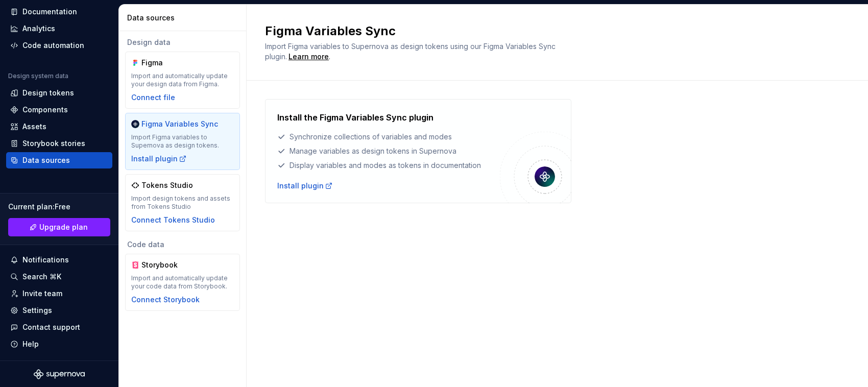  Describe the element at coordinates (182, 80) in the screenshot. I see `div: Import and automatically update your design data from Figma.` at that location.